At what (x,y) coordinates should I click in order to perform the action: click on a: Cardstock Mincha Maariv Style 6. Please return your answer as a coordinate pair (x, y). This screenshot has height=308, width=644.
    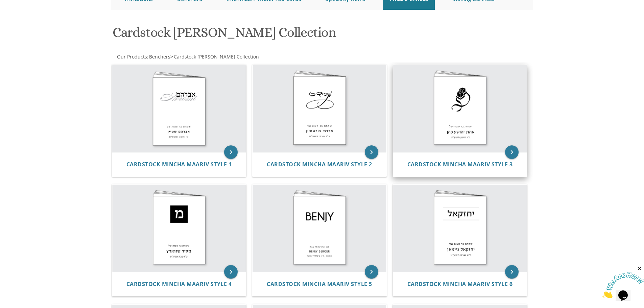
    Looking at the image, I should click on (460, 284).